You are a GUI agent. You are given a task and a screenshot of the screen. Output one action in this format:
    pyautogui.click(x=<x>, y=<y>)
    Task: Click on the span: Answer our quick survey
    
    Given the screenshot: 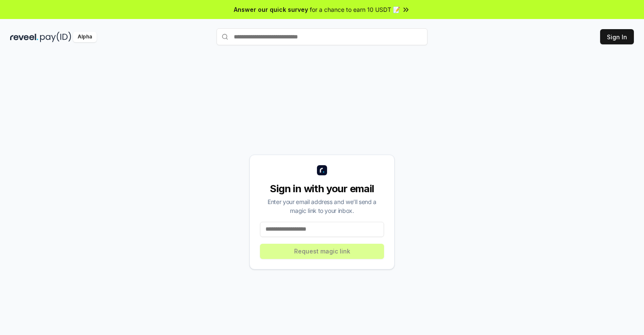 What is the action you would take?
    pyautogui.click(x=271, y=9)
    